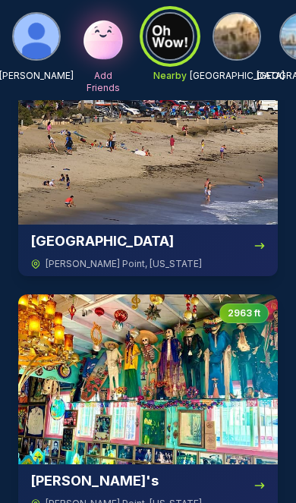  Describe the element at coordinates (148, 379) in the screenshot. I see `img: Olamendi's` at that location.